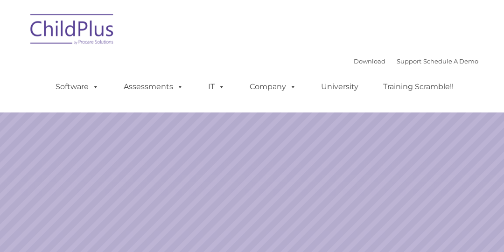 This screenshot has width=504, height=252. Describe the element at coordinates (216, 87) in the screenshot. I see `a: IT` at that location.